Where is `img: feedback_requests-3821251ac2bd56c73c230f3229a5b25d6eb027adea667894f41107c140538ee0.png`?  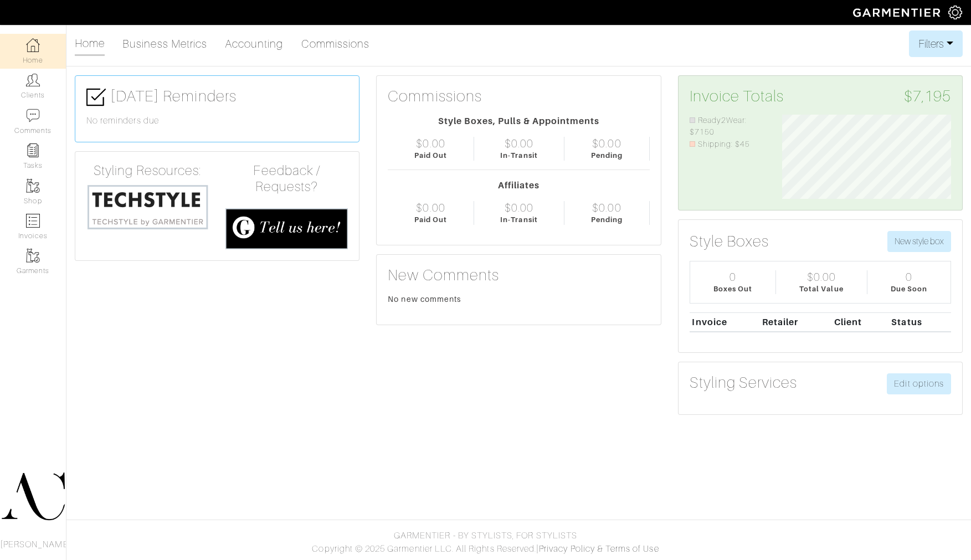
img: feedback_requests-3821251ac2bd56c73c230f3229a5b25d6eb027adea667894f41107c140538ee0.png is located at coordinates (287, 229).